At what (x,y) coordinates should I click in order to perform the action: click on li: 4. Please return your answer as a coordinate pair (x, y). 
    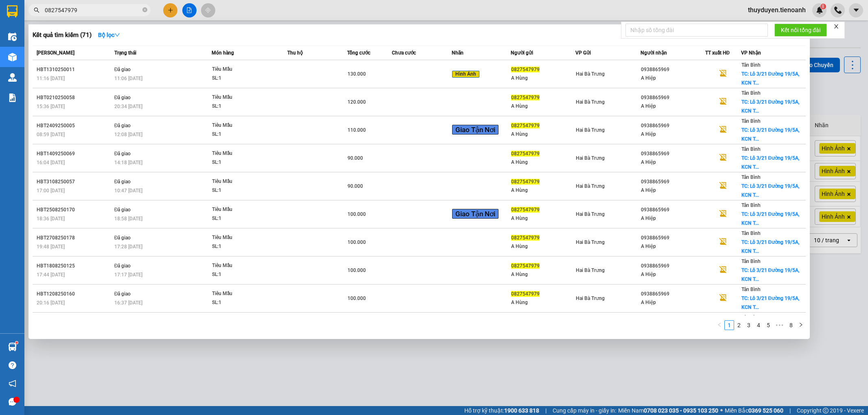
    Looking at the image, I should click on (759, 325).